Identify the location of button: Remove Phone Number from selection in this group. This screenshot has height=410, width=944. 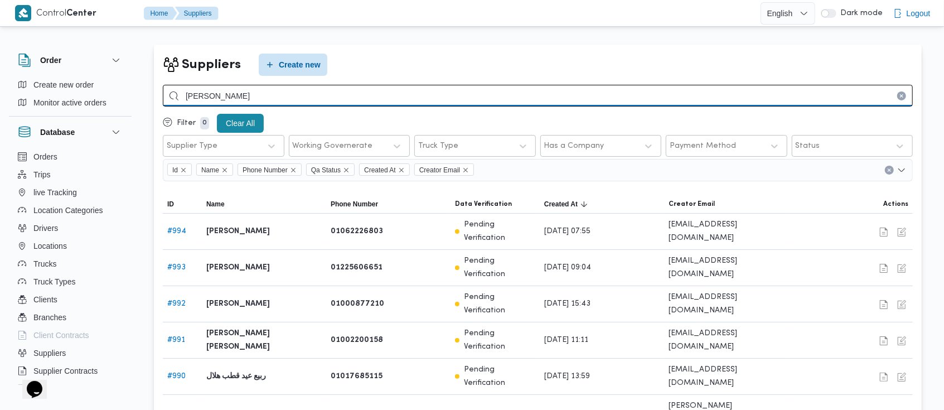
(293, 170).